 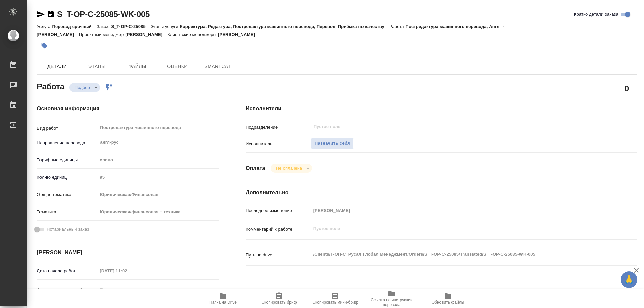 What do you see at coordinates (41, 14) in the screenshot?
I see `button: Скопировать ссылку для ЯМессенджера` at bounding box center [41, 14].